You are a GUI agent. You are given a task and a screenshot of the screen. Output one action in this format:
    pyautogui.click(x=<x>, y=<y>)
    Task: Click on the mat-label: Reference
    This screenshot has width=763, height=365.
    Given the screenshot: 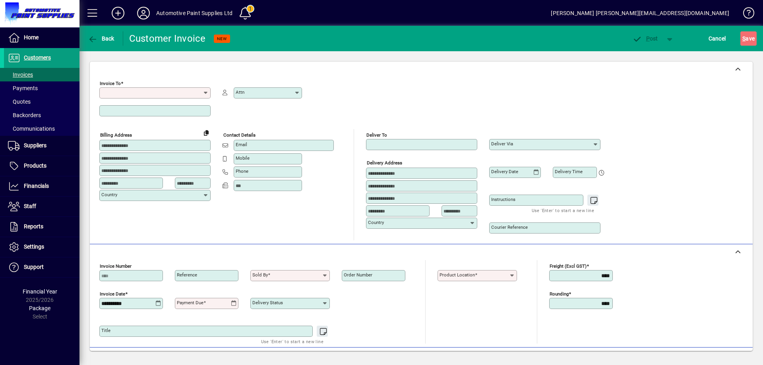 What is the action you would take?
    pyautogui.click(x=187, y=275)
    